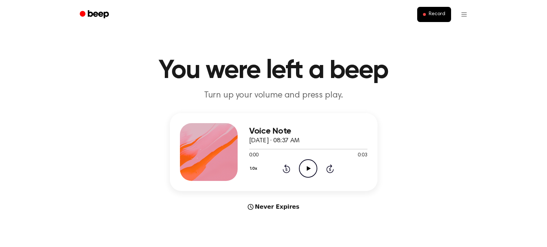  I want to click on button: Record, so click(434, 14).